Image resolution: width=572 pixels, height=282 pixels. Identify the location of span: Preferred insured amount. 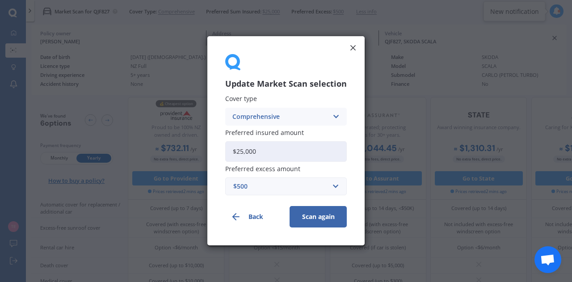
(264, 132).